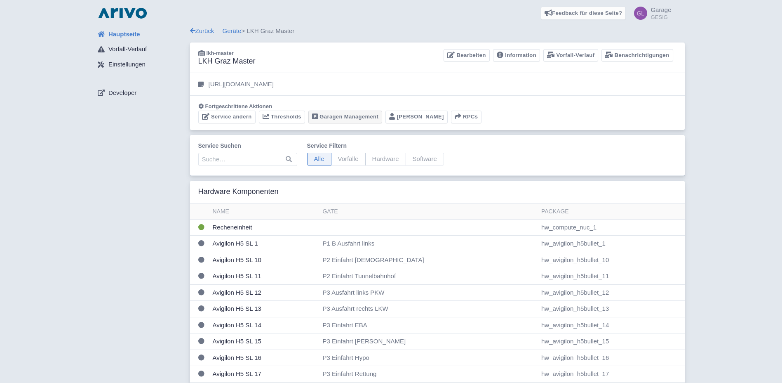 The height and width of the screenshot is (383, 782). Describe the element at coordinates (248, 159) in the screenshot. I see `input: Suche…` at that location.